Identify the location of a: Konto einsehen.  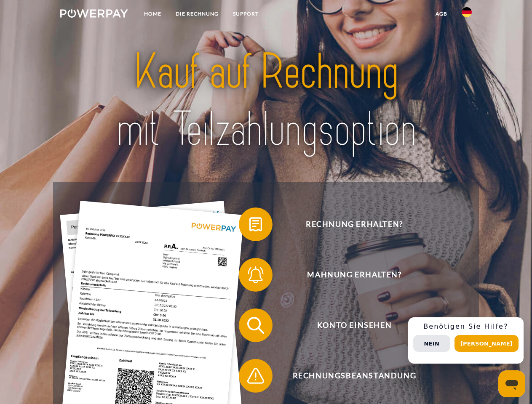
(348, 325).